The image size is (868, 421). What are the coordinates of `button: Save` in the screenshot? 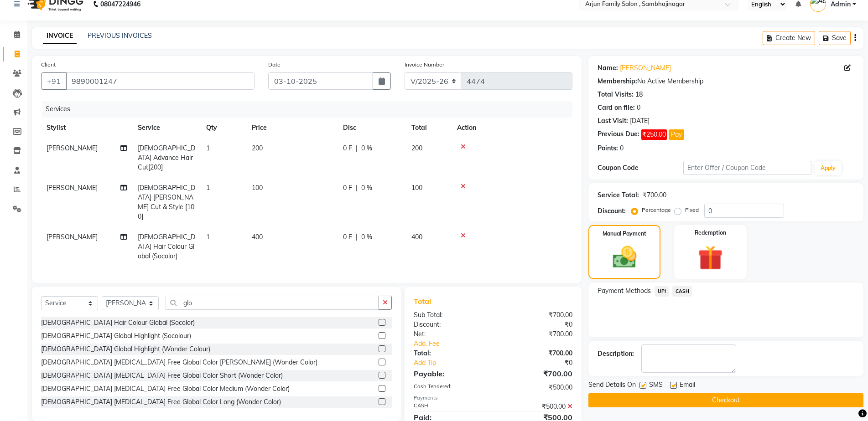 It's located at (835, 38).